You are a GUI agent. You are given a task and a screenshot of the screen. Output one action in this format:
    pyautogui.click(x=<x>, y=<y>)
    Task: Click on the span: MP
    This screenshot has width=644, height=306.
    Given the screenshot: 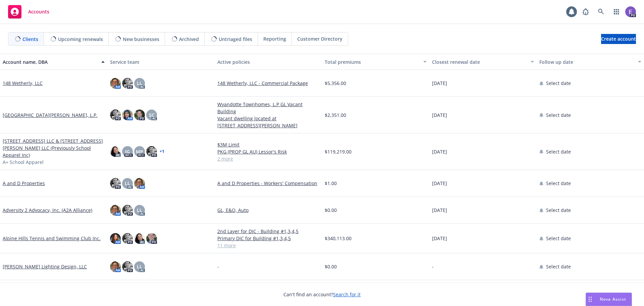 What is the action you would take?
    pyautogui.click(x=139, y=151)
    